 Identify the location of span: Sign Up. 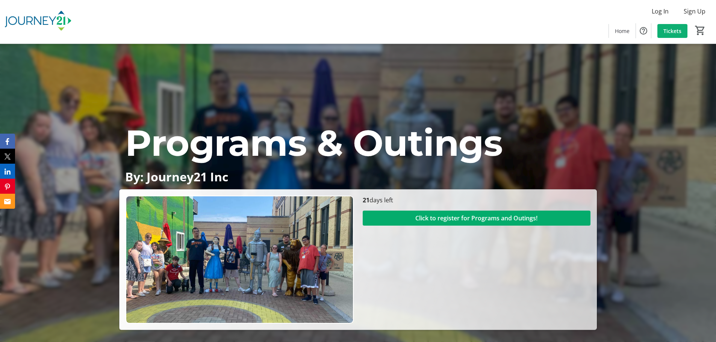
(694, 11).